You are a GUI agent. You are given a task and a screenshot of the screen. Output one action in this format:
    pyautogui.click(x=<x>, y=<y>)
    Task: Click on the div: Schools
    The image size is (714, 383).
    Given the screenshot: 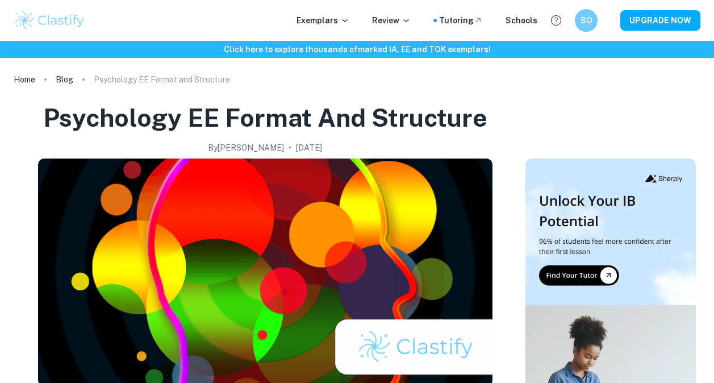 What is the action you would take?
    pyautogui.click(x=522, y=20)
    